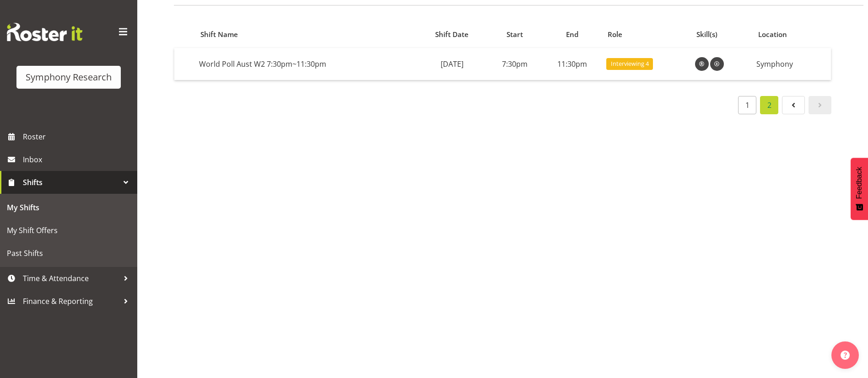 Image resolution: width=868 pixels, height=378 pixels. I want to click on img: Rosterit website logo, so click(44, 32).